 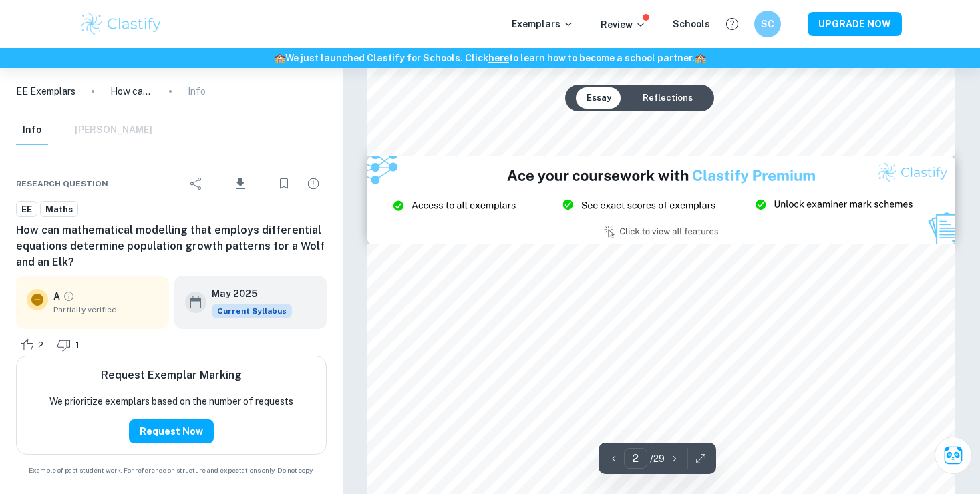 What do you see at coordinates (953, 455) in the screenshot?
I see `button: Ask Clai` at bounding box center [953, 455].